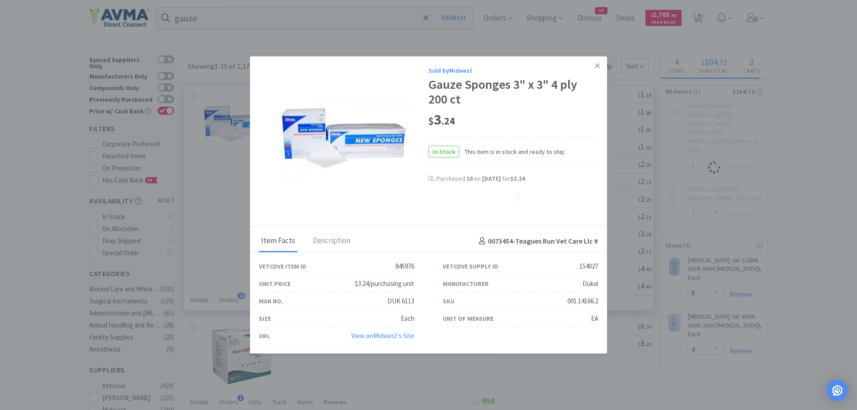  I want to click on div: $3.24/purchasing unit, so click(384, 284).